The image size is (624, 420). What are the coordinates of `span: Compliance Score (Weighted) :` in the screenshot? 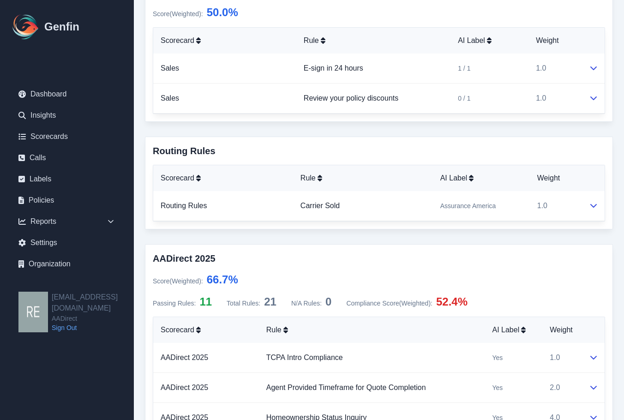 It's located at (389, 303).